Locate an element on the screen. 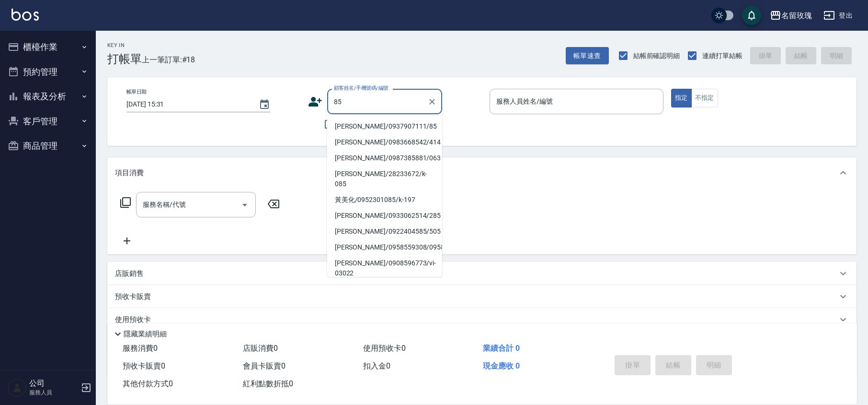 Image resolution: width=868 pixels, height=405 pixels. button: 櫃檯作業 is located at coordinates (48, 47).